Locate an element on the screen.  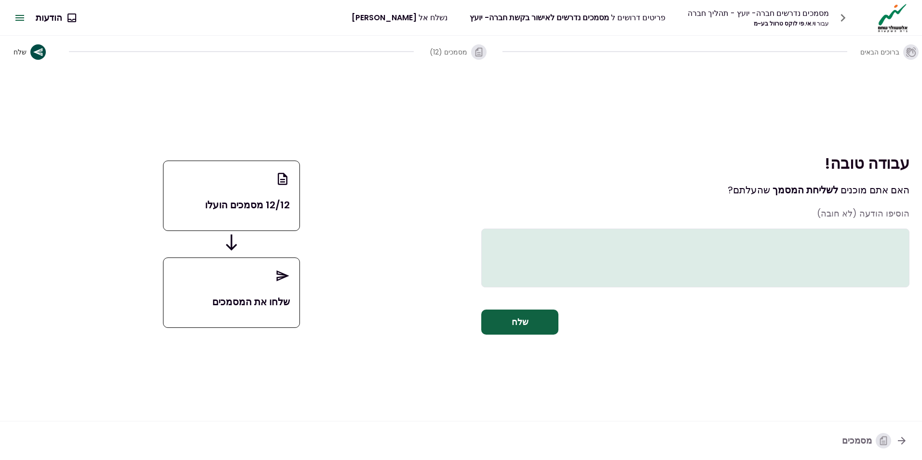
span: מסמכים (12) is located at coordinates (449, 52).